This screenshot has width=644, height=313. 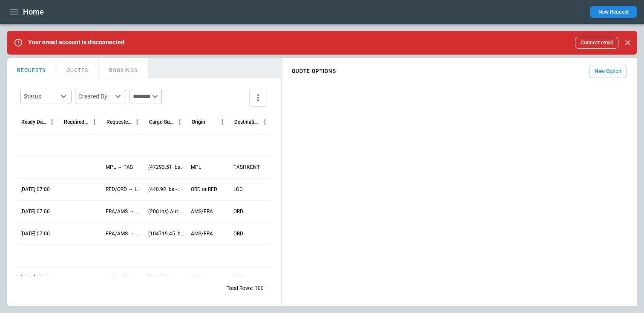 What do you see at coordinates (31, 68) in the screenshot?
I see `button: REQUESTS` at bounding box center [31, 68].